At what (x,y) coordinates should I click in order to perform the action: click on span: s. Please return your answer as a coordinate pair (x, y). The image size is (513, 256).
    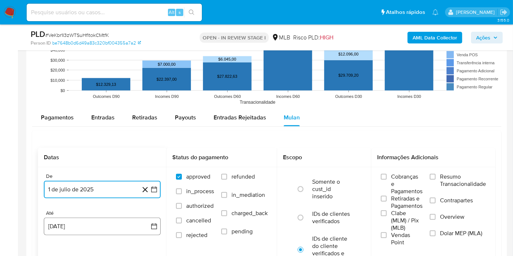
    Looking at the image, I should click on (180, 12).